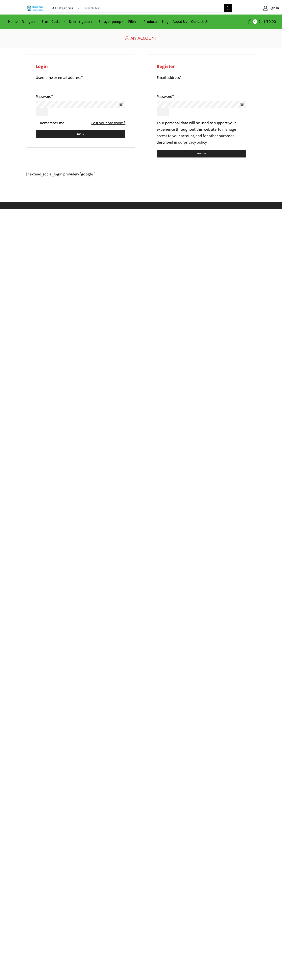  I want to click on h2: Register, so click(201, 66).